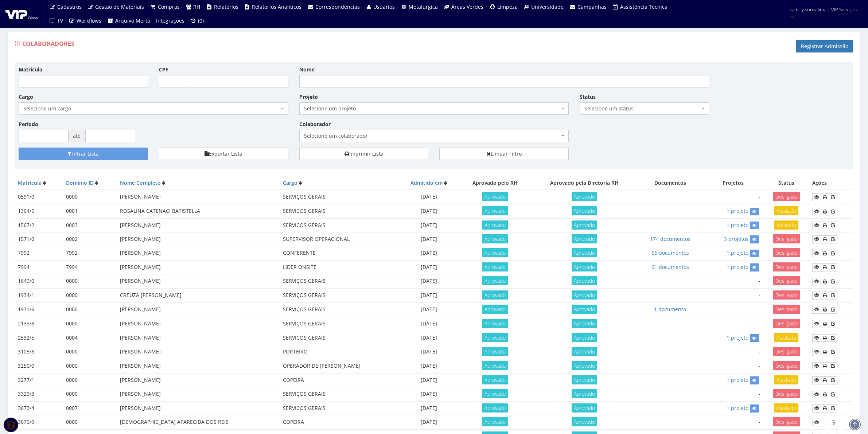 Image resolution: width=868 pixels, height=434 pixels. I want to click on span: kamilly.souzalima | VIP Serviços, so click(823, 9).